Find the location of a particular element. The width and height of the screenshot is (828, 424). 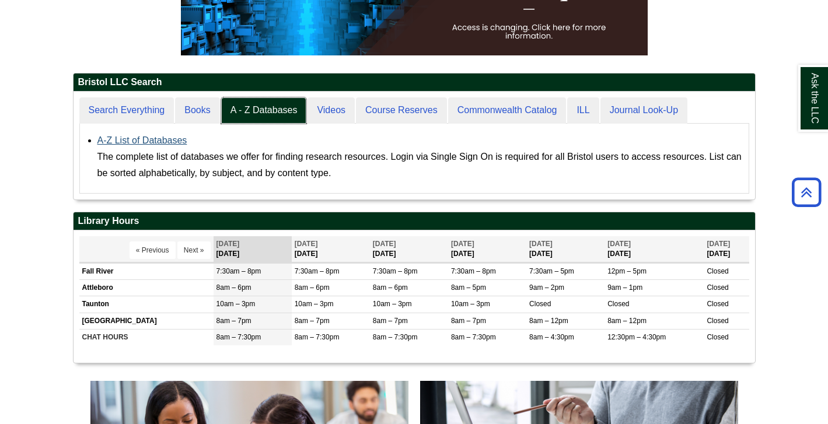

span: 9am – 1pm is located at coordinates (625, 288).